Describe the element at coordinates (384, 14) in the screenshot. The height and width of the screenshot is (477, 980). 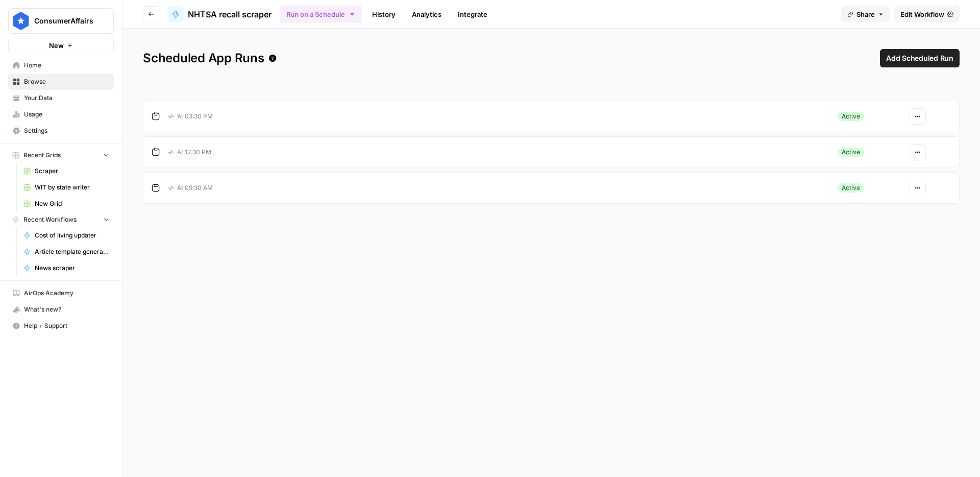
I see `a: History` at that location.